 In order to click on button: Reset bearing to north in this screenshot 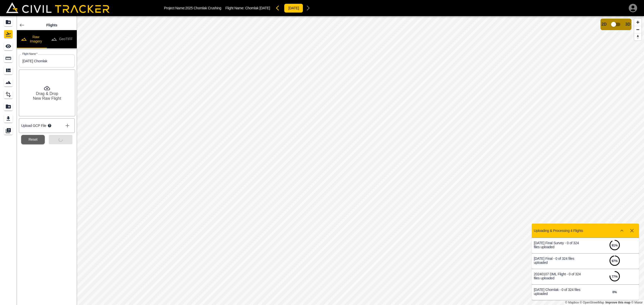, I will do `click(638, 36)`.